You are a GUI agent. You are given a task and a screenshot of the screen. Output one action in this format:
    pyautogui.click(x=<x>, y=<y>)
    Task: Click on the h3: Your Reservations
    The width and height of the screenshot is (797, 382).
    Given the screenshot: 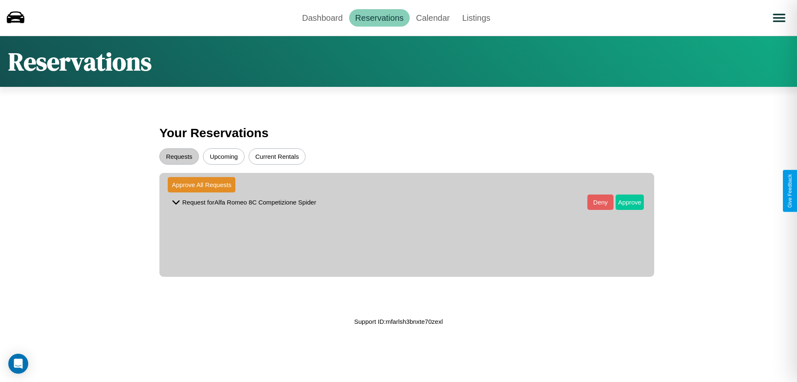 What is the action you would take?
    pyautogui.click(x=399, y=133)
    